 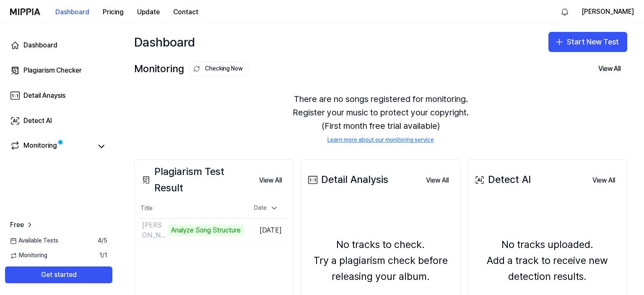 I want to click on div: Detail Anaysis, so click(x=44, y=96).